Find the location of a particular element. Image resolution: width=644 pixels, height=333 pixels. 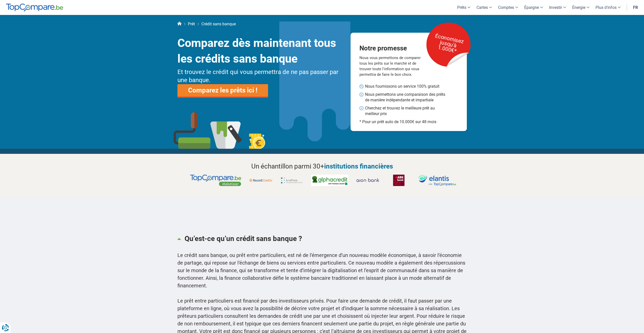

a: Prêt is located at coordinates (191, 24).